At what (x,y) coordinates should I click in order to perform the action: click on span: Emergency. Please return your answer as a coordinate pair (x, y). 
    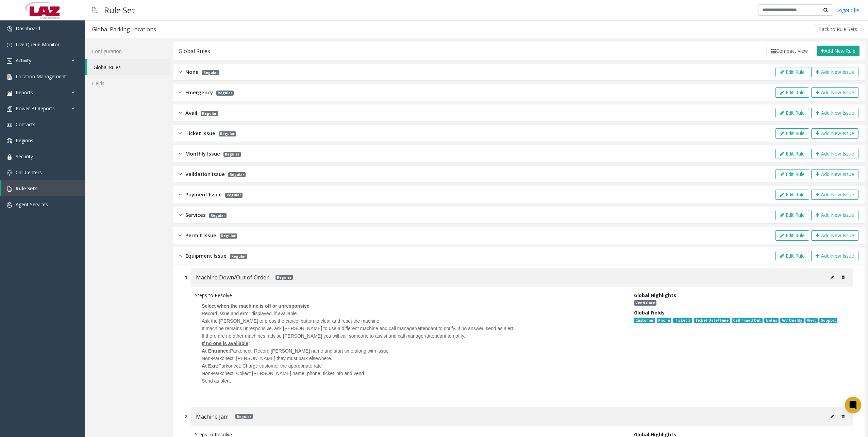
    Looking at the image, I should click on (199, 92).